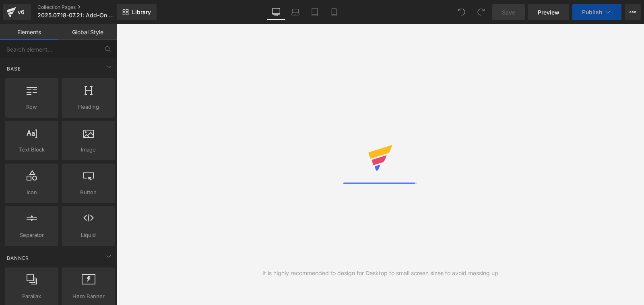  What do you see at coordinates (32, 296) in the screenshot?
I see `span: Parallax` at bounding box center [32, 296].